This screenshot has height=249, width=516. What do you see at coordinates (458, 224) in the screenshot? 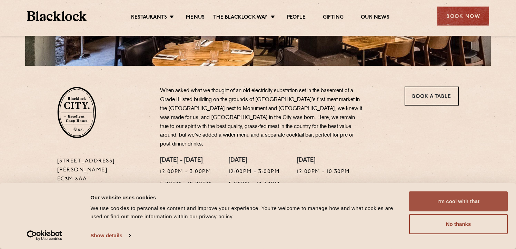
I see `button: No thanks` at bounding box center [458, 224].